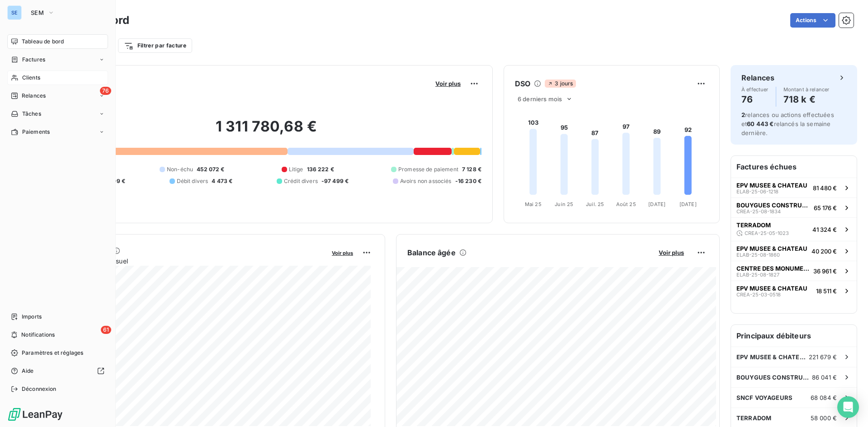 Image resolution: width=868 pixels, height=427 pixels. Describe the element at coordinates (335, 182) in the screenshot. I see `span: -97 499 €` at that location.